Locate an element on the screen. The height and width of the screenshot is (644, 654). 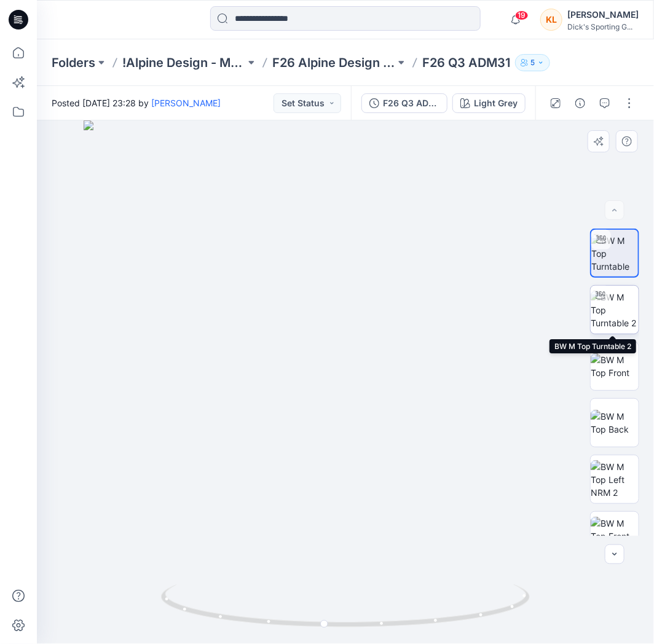
p: F26 Alpine Design - Makalot Board is located at coordinates (334, 63).